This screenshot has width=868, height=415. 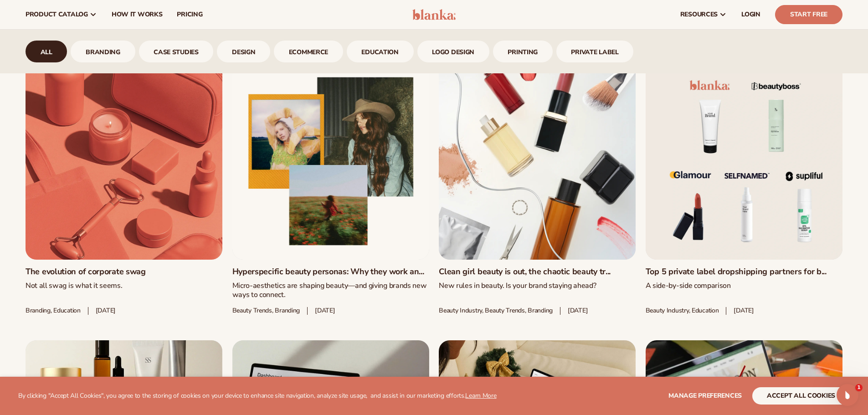 I want to click on div: 6 / 9, so click(x=380, y=51).